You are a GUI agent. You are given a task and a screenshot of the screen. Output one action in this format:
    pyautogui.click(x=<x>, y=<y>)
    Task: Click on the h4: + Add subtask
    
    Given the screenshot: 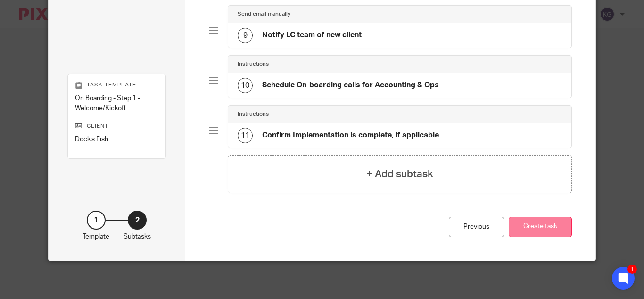 What is the action you would take?
    pyautogui.click(x=400, y=174)
    